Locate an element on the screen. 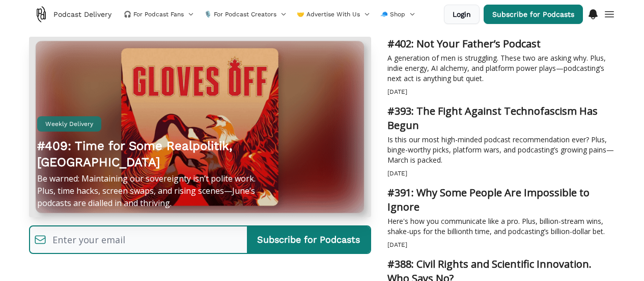 The height and width of the screenshot is (281, 644). a: Podcast Delivery logoPodcast Delivery is located at coordinates (72, 14).